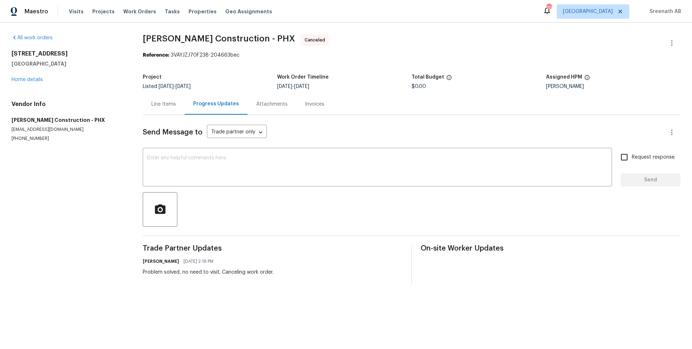  I want to click on h5: Project, so click(152, 77).